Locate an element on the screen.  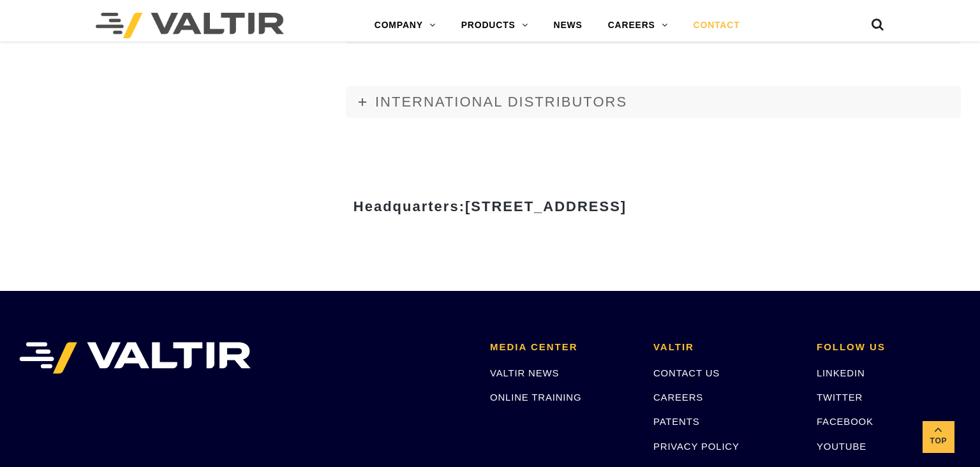
img: Valtir is located at coordinates (190, 25).